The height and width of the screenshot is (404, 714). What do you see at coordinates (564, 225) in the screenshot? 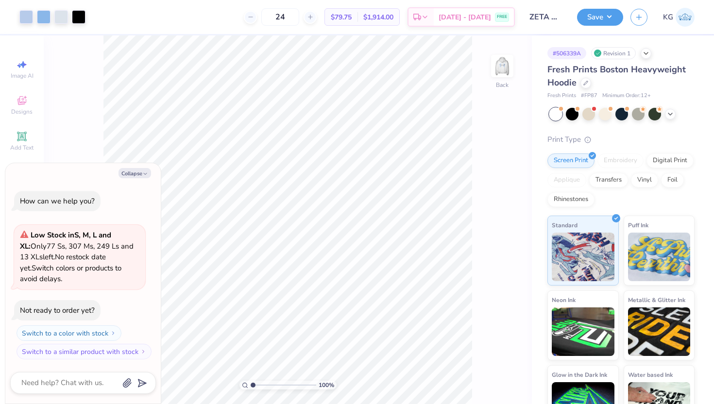
I see `span: Standard` at bounding box center [564, 225].